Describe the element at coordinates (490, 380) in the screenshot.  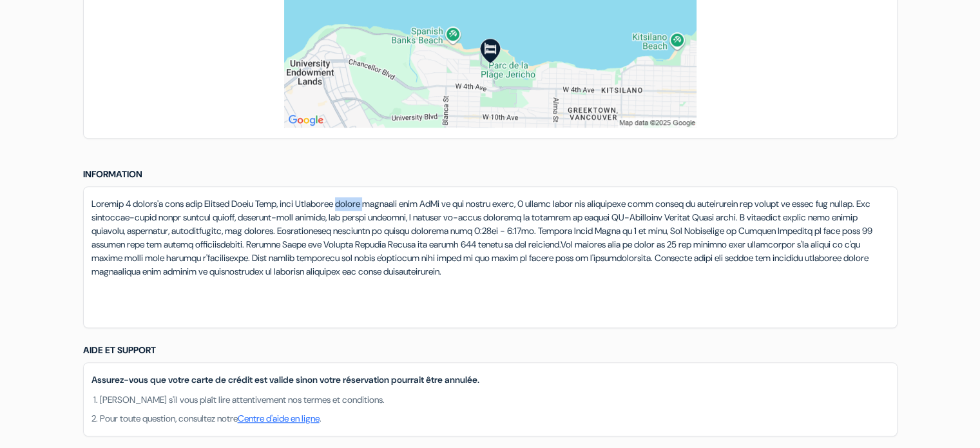
I see `p: Assurez-vous que votre carte de crédit est valide sinon votre réservation pourrait être annulée.` at that location.